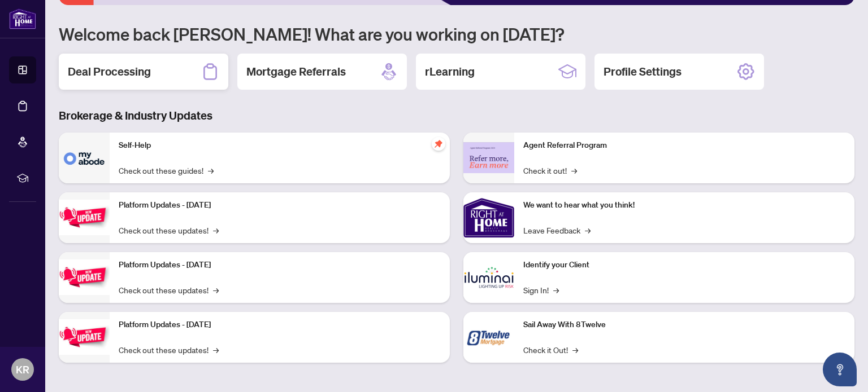 Image resolution: width=868 pixels, height=392 pixels. I want to click on p: Self-Help, so click(280, 146).